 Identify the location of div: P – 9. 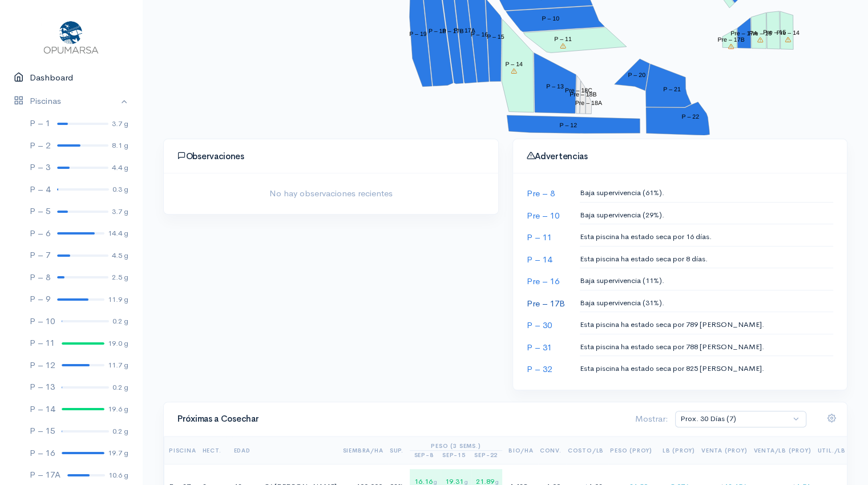
(40, 299).